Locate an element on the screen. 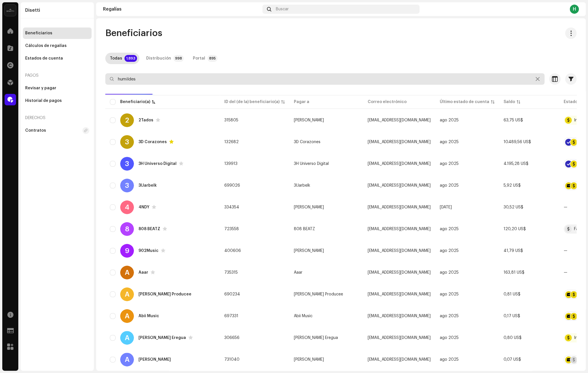  span: abimusic2022@gmail.com is located at coordinates (399, 316).